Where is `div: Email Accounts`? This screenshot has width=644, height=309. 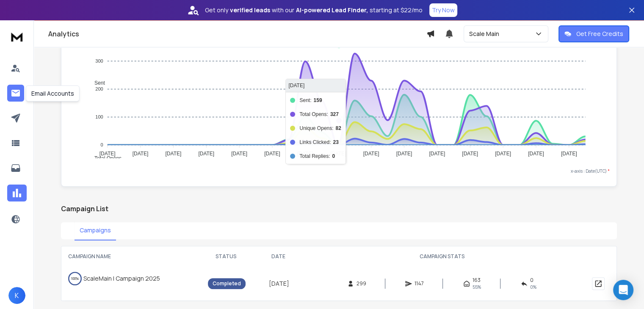
div: Email Accounts is located at coordinates (53, 94).